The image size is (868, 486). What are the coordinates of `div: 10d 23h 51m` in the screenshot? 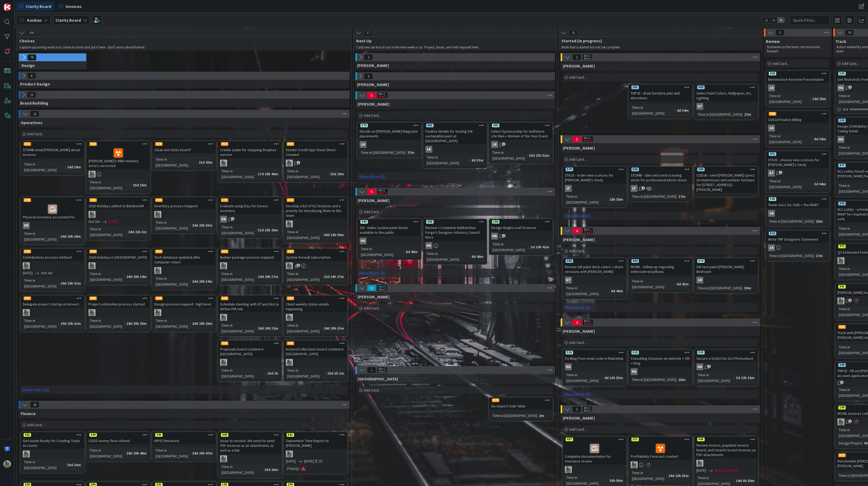 It's located at (538, 155).